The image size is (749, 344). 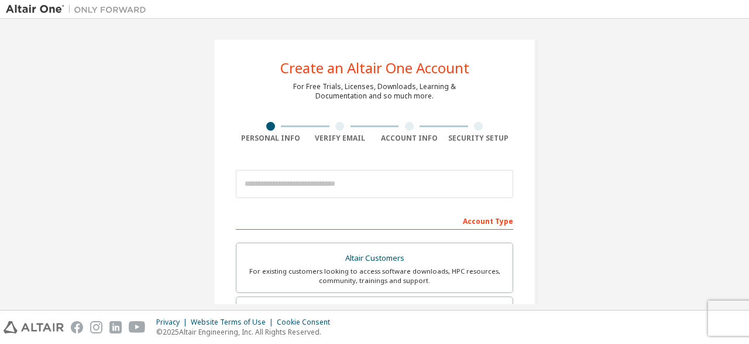 I want to click on div: Students, so click(x=375, y=312).